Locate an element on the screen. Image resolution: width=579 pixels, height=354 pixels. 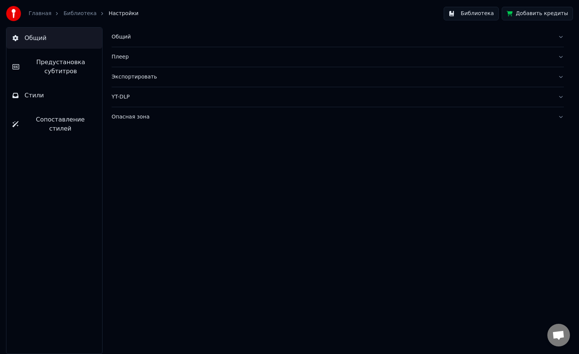
button: Добавить кредиты is located at coordinates (537, 14).